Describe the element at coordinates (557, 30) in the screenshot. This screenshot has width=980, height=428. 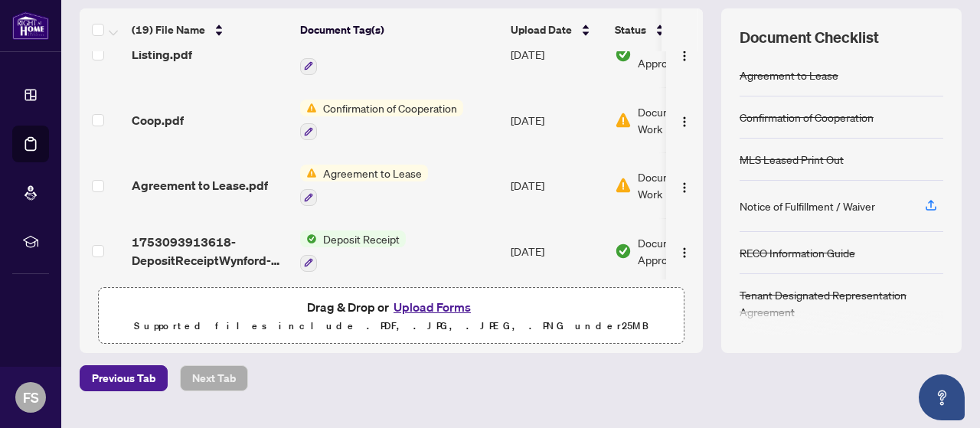
I see `th: Upload Date` at that location.